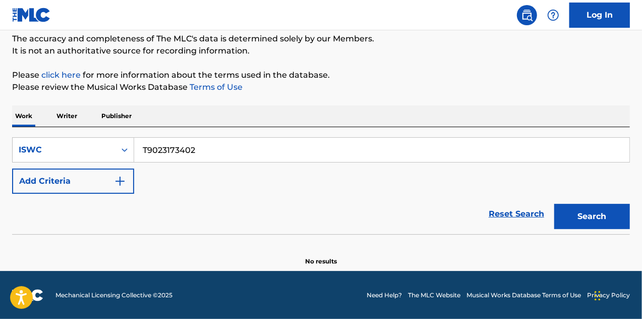 The height and width of the screenshot is (319, 642). What do you see at coordinates (598, 295) in the screenshot?
I see `div: Drag` at bounding box center [598, 295].